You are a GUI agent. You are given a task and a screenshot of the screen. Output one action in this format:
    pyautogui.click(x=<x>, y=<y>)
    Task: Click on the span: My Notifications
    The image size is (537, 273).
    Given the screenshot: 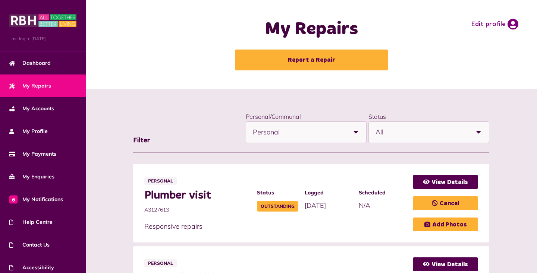 What is the action you would take?
    pyautogui.click(x=36, y=199)
    